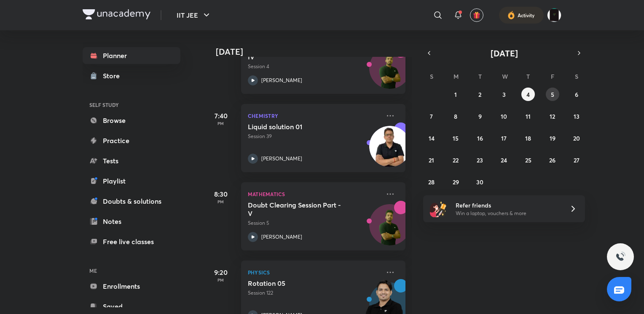 The image size is (644, 314). Describe the element at coordinates (480, 76) in the screenshot. I see `abbr: Tuesday` at that location.